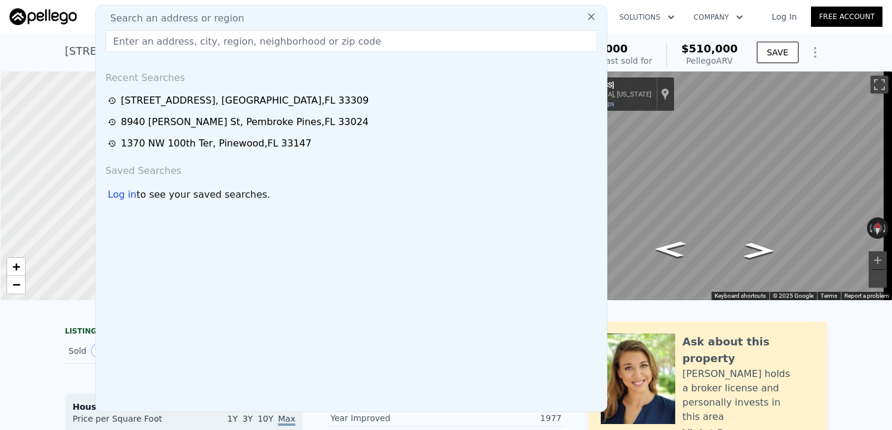  What do you see at coordinates (885, 228) in the screenshot?
I see `button: Rotate clockwise` at bounding box center [885, 228].